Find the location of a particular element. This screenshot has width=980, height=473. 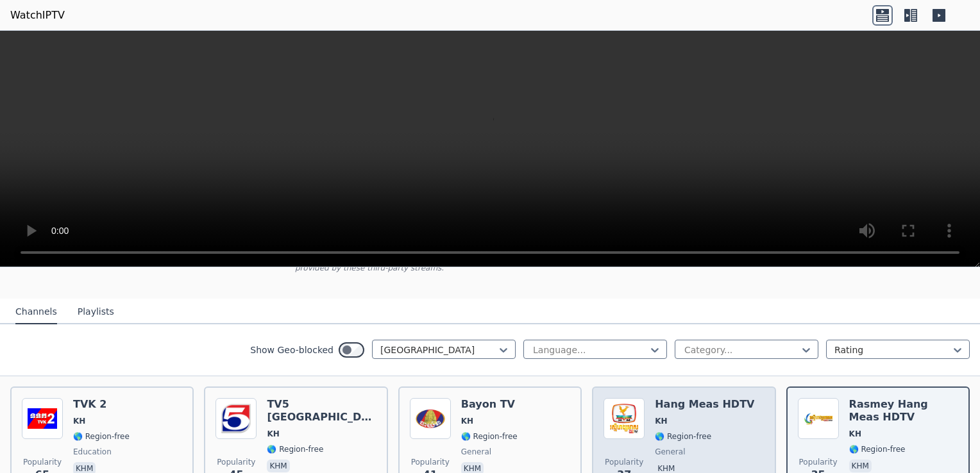

img: TV5 Cambodia is located at coordinates (236, 419).